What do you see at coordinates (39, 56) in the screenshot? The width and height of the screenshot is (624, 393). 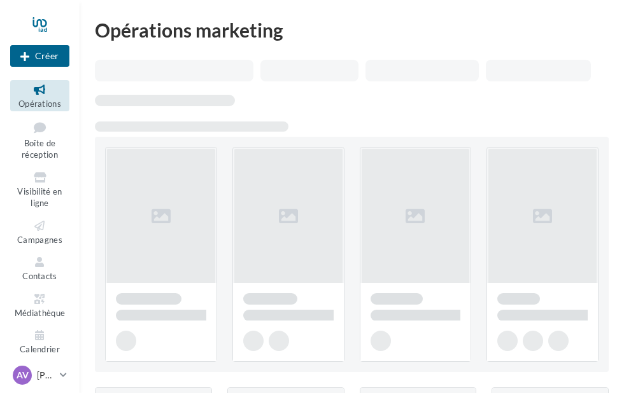 I see `button: Créer` at bounding box center [39, 56].